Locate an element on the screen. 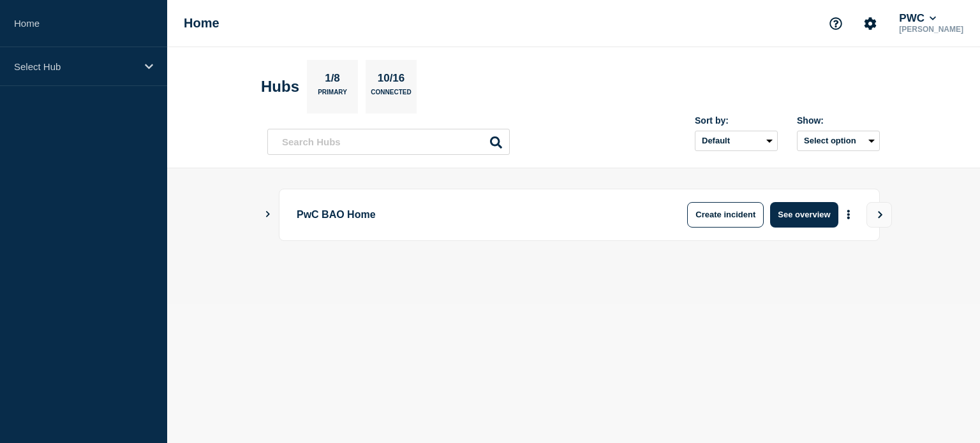 The image size is (980, 443). h1: Home is located at coordinates (201, 23).